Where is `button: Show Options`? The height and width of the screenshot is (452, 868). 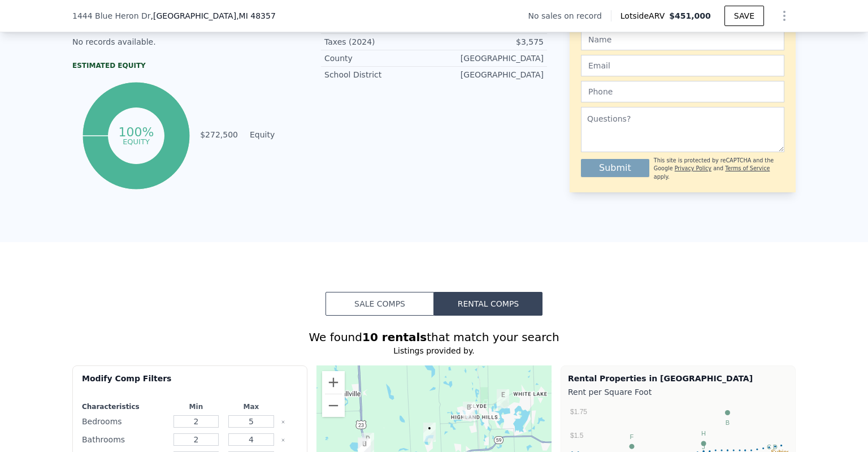
button: Show Options is located at coordinates (784, 16).